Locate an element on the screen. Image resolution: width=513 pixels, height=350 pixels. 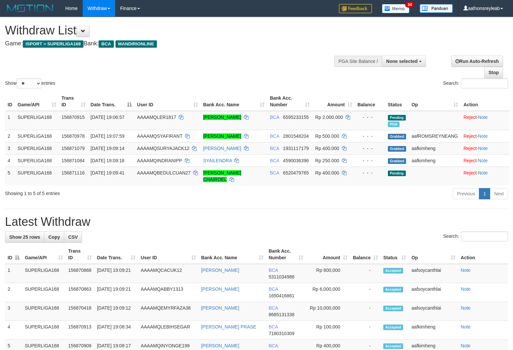
span: Copy 5311034988 to clipboard is located at coordinates (281, 276).